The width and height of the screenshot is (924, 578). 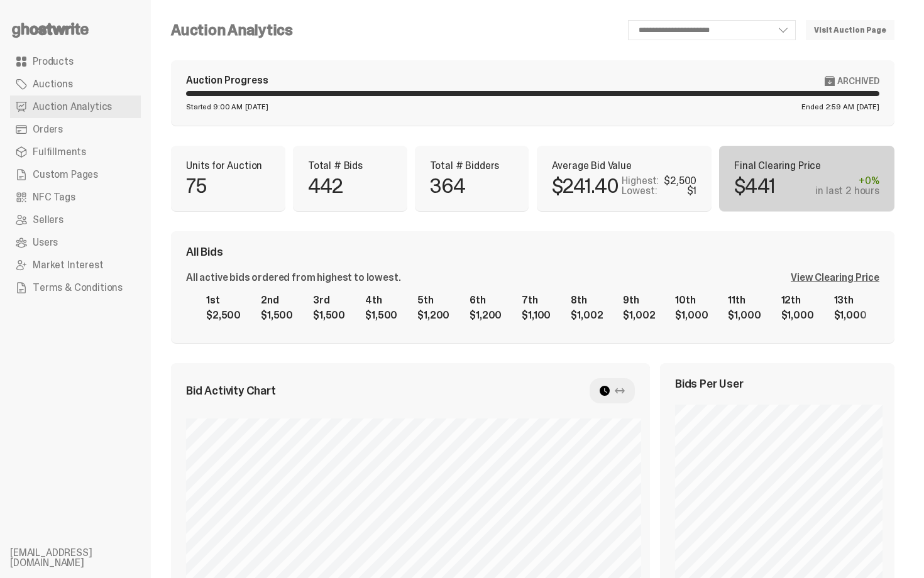 I want to click on div: Auction Progress, so click(x=227, y=81).